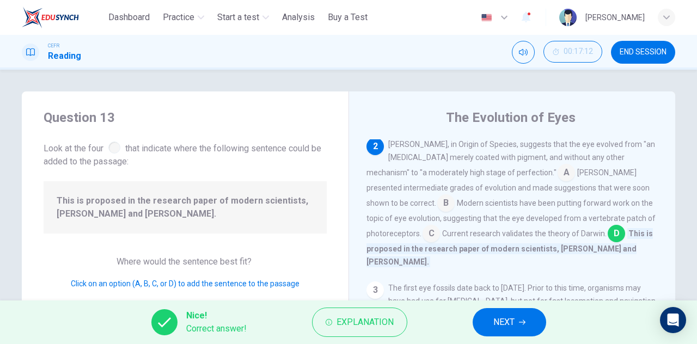  What do you see at coordinates (53, 46) in the screenshot?
I see `span: CEFR` at bounding box center [53, 46].